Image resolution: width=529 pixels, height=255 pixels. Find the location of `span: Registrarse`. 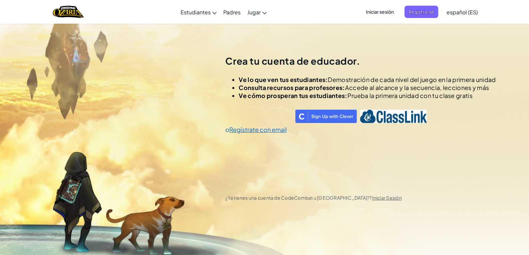

span: Registrarse is located at coordinates (421, 12).